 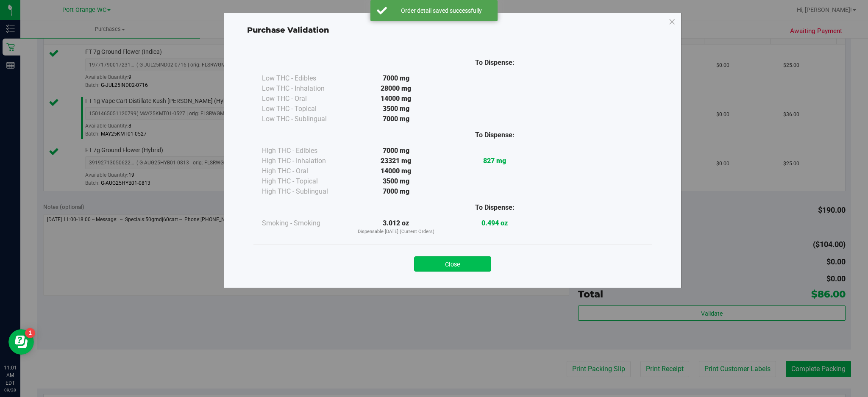 What do you see at coordinates (304, 151) in the screenshot?
I see `div: High THC - Edibles` at bounding box center [304, 151].